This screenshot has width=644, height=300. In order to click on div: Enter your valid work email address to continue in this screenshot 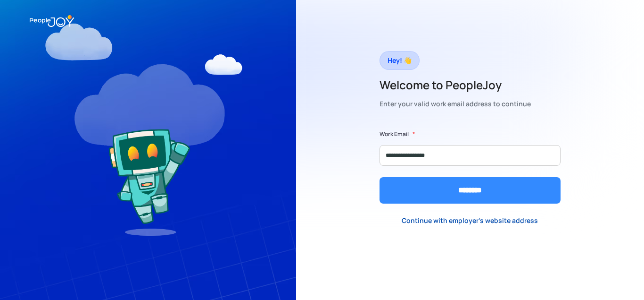, I will do `click(455, 104)`.